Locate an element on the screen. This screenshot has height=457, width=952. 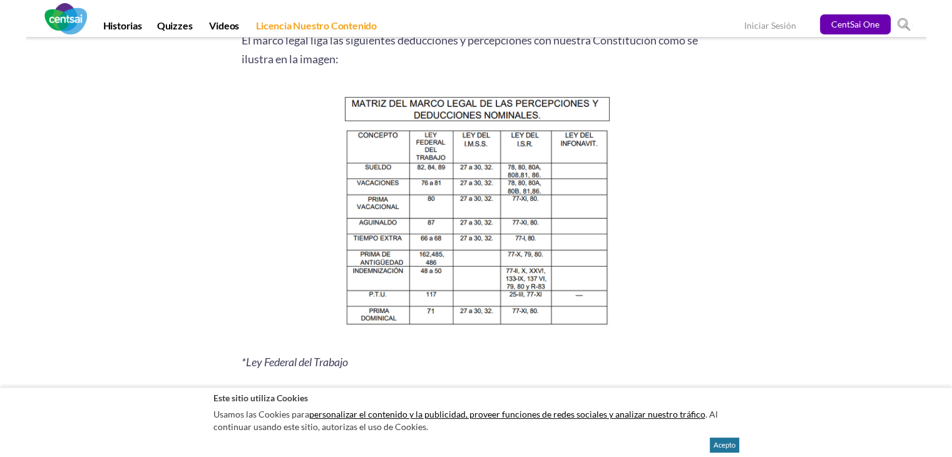
p: El marco legal liga las siguientes deducciones y percepciones con nuestra Constitución como se il... is located at coordinates (476, 49).